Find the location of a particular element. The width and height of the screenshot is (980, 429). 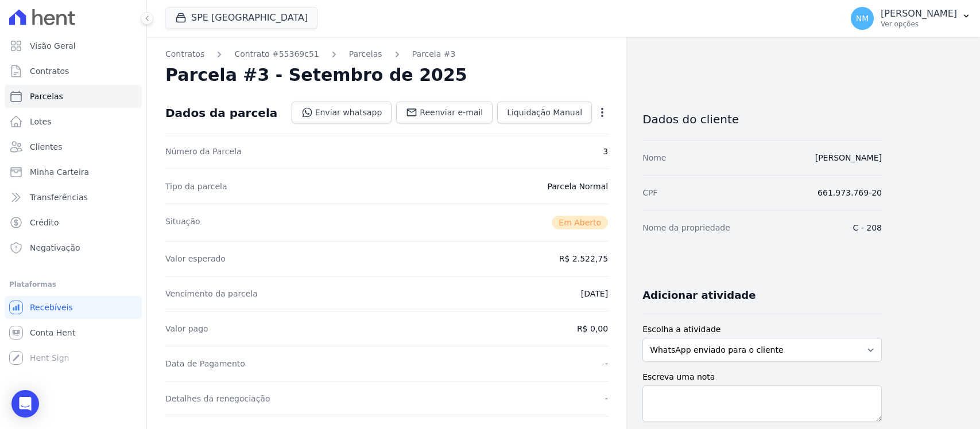

dt: Detalhes da renegociação is located at coordinates (217, 399).